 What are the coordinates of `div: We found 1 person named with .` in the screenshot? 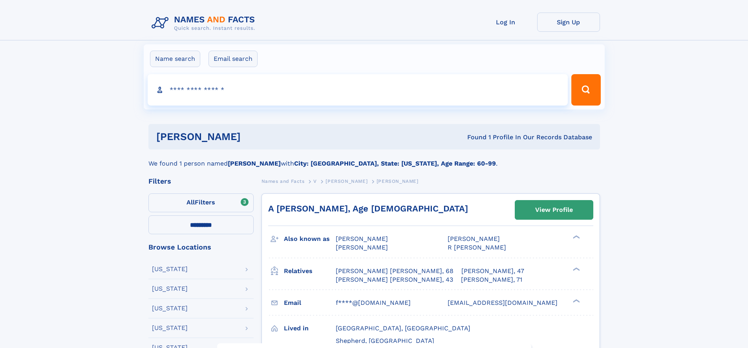 It's located at (374, 159).